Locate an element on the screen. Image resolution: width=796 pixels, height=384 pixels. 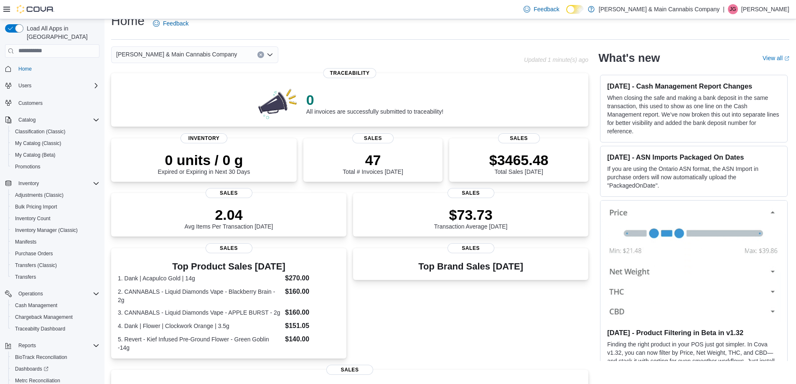
button: Home is located at coordinates (52, 69).